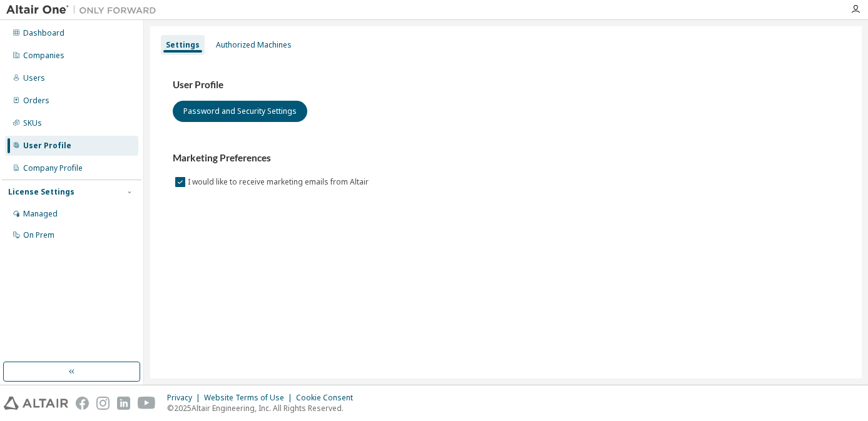  I want to click on img: linkedin.svg, so click(123, 403).